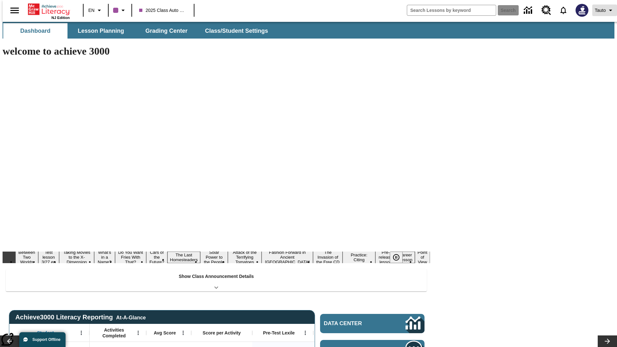  What do you see at coordinates (45, 333) in the screenshot?
I see `span: Student` at bounding box center [45, 333].